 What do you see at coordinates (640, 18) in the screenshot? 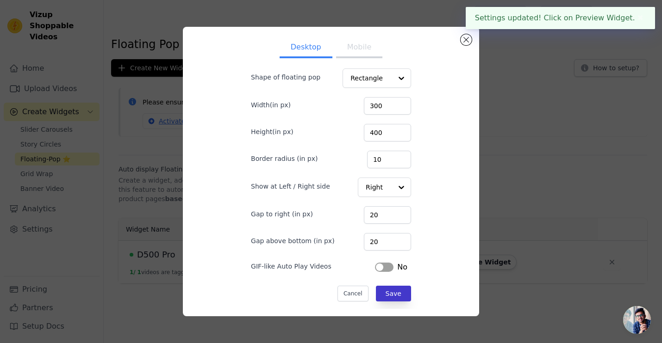
I see `button: Close` at bounding box center [640, 18].